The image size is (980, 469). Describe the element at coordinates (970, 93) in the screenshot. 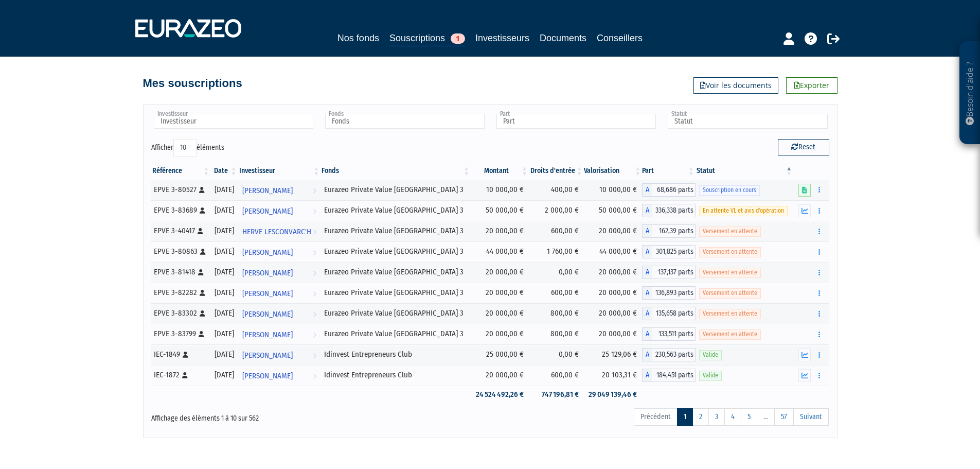

I see `p: Besoin d'aide ?` at that location.